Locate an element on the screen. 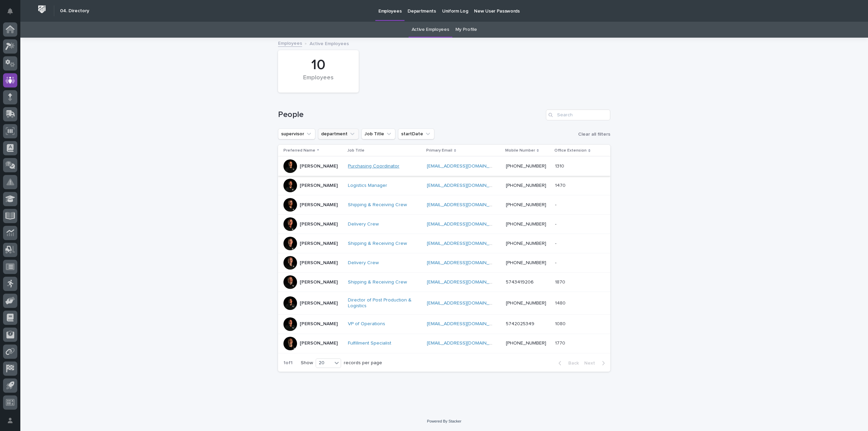 The width and height of the screenshot is (868, 431). p: Preferred Name is located at coordinates (299, 151).